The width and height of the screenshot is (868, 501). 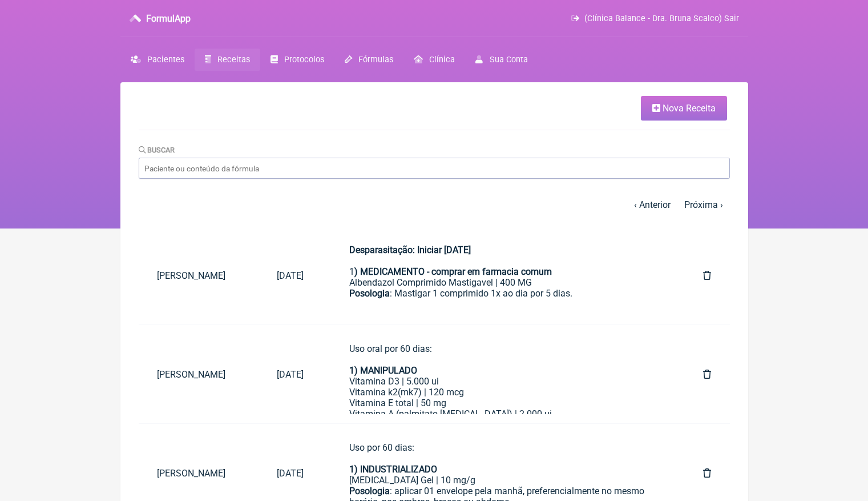 I want to click on a: Nova Receita, so click(x=684, y=108).